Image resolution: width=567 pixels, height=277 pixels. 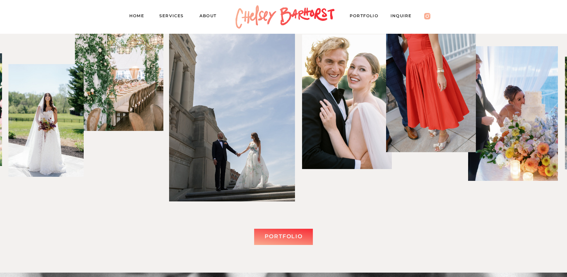 What do you see at coordinates (367, 17) in the screenshot?
I see `a: PORTFOLIO` at bounding box center [367, 17].